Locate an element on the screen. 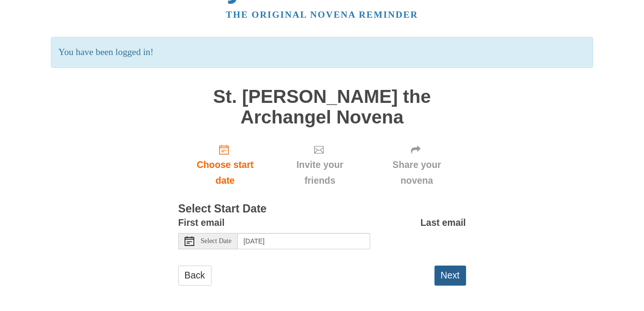  label: Last email is located at coordinates (443, 223).